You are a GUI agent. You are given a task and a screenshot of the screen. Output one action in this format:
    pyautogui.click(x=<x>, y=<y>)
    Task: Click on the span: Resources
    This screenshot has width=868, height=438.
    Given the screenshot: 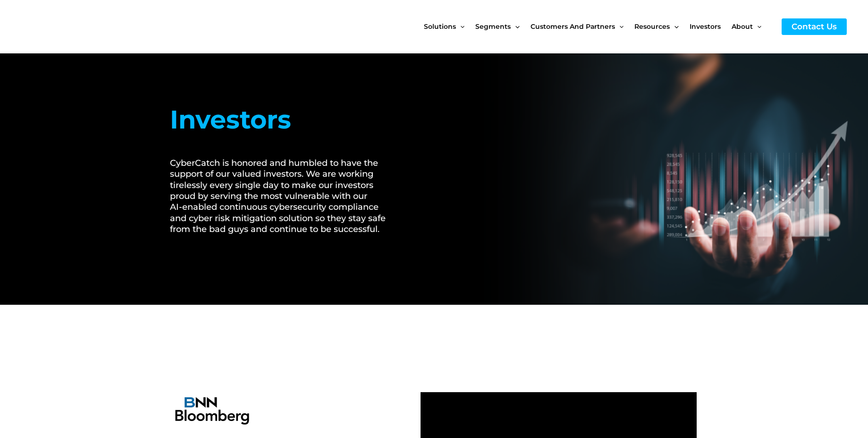 What is the action you would take?
    pyautogui.click(x=651, y=27)
    